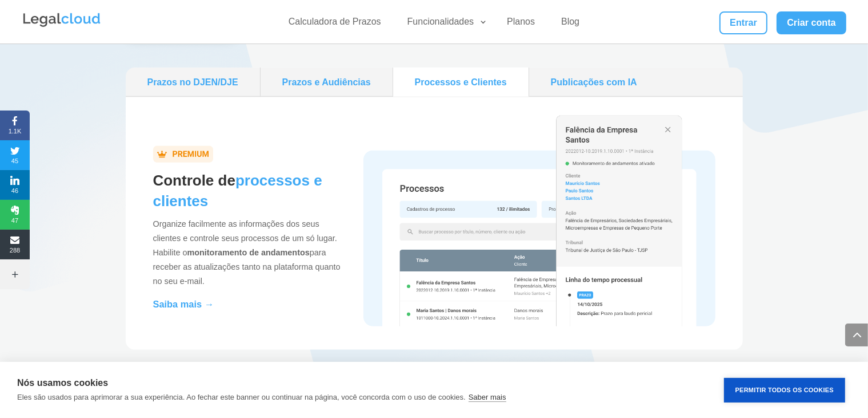 The width and height of the screenshot is (868, 418). Describe the element at coordinates (784, 389) in the screenshot. I see `button: Permitir Todos os Cookies` at that location.